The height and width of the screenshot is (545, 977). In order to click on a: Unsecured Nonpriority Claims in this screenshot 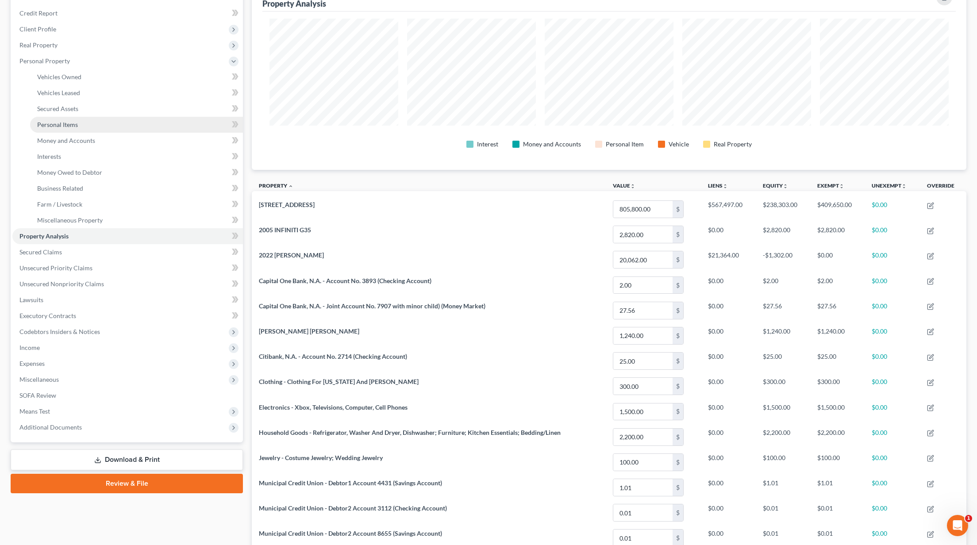, I will do `click(127, 284)`.